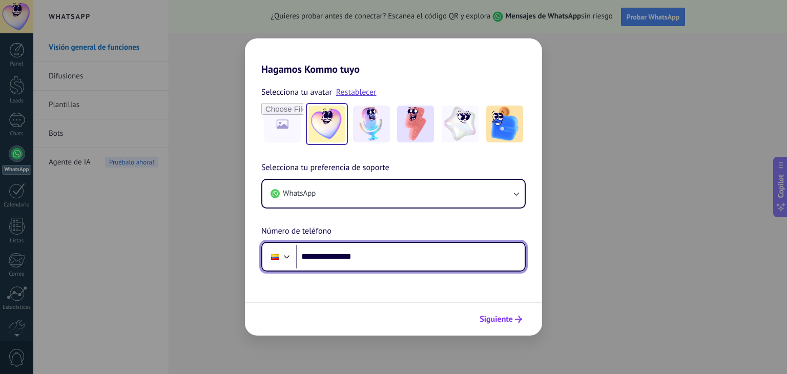 The height and width of the screenshot is (374, 787). Describe the element at coordinates (299, 194) in the screenshot. I see `span: WhatsApp` at that location.